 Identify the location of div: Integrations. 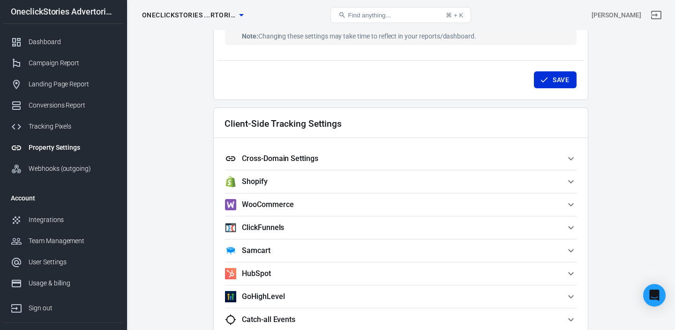
(72, 219).